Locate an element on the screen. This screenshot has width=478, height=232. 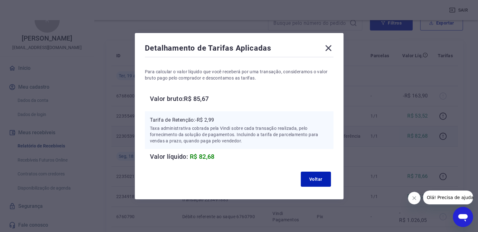
p: Tarifa de Retenção: -R$ 2,99 is located at coordinates (239, 120).